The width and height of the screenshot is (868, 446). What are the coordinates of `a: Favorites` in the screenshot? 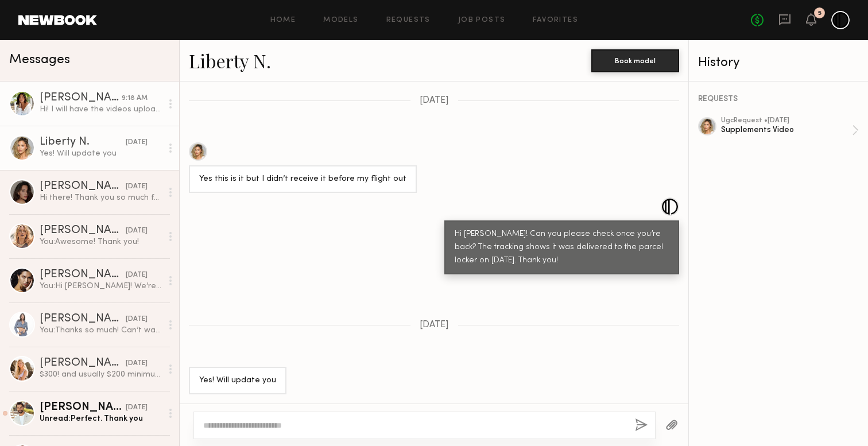 It's located at (555, 20).